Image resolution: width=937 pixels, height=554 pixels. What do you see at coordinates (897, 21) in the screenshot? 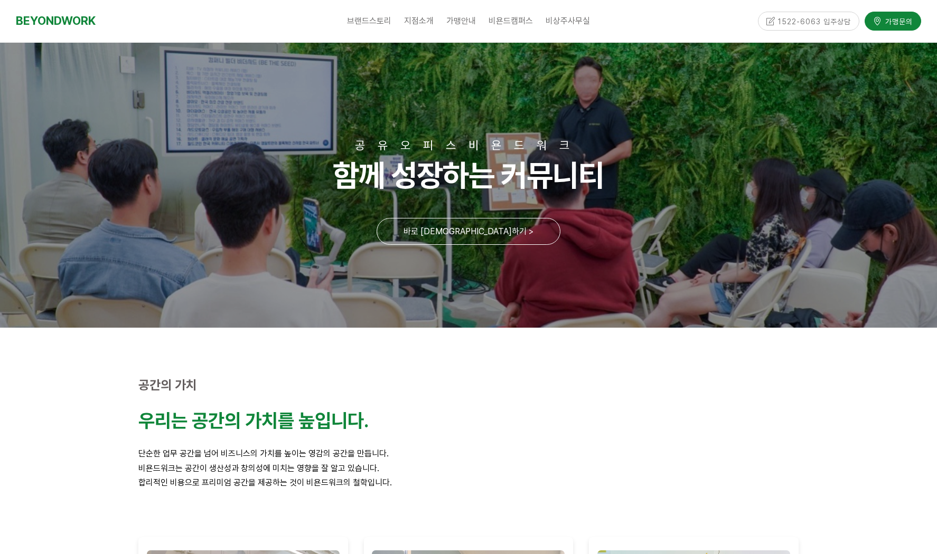
I see `span: 가맹문의` at bounding box center [897, 21].